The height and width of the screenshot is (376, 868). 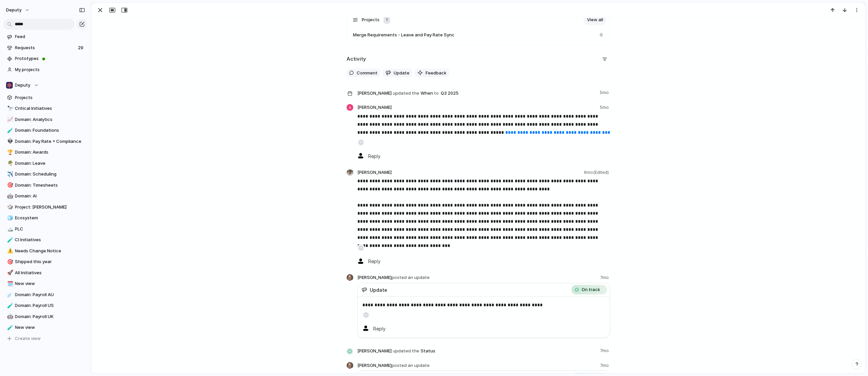 What do you see at coordinates (23, 85) in the screenshot?
I see `span: Deputy` at bounding box center [23, 85].